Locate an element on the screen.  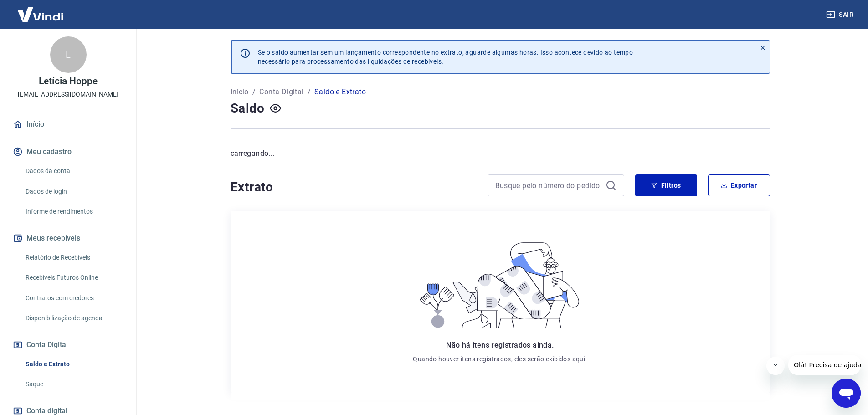
button: Conta Digital is located at coordinates (68, 345).